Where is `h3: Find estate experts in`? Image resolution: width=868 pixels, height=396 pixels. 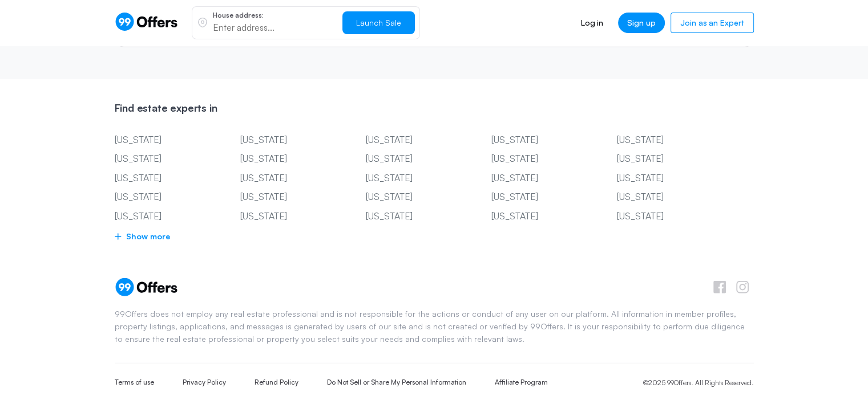
h3: Find estate experts in is located at coordinates (434, 113).